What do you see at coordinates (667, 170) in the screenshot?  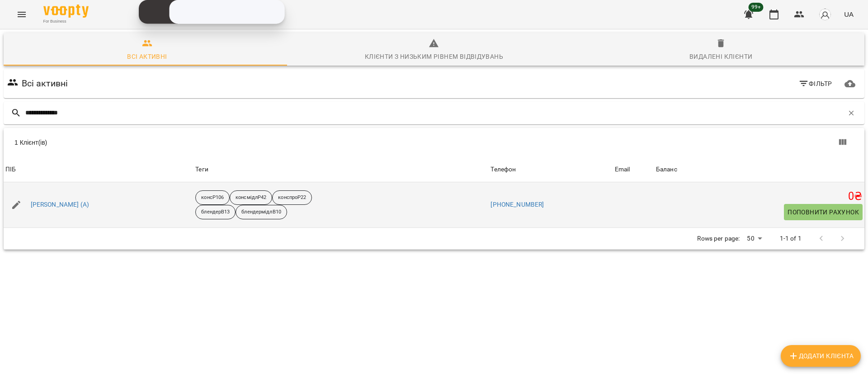 I see `div: Баланс` at bounding box center [667, 170].